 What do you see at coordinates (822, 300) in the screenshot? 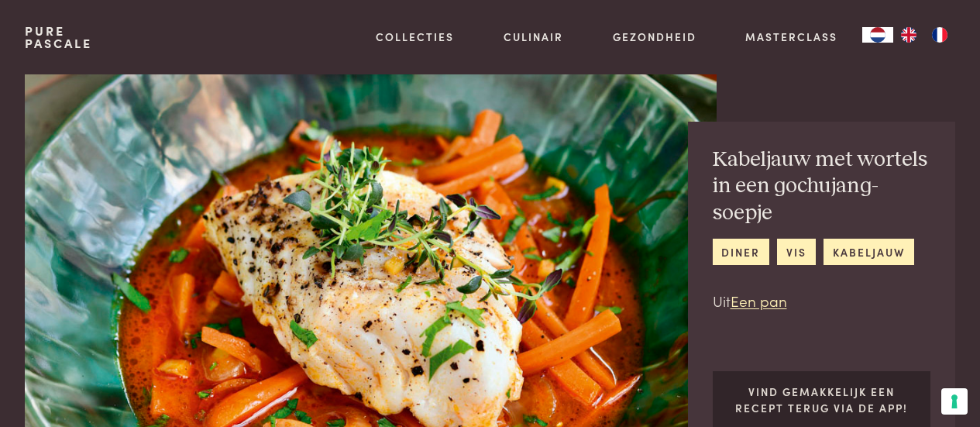
I see `p: Uit` at bounding box center [822, 300].